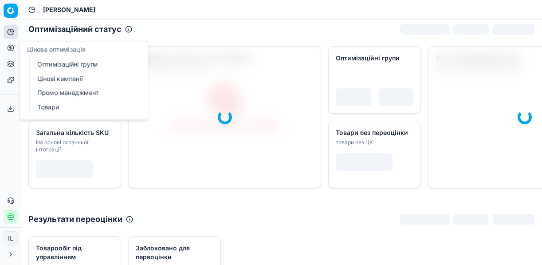 The image size is (542, 265). Describe the element at coordinates (85, 64) in the screenshot. I see `a: Оптимізаційні групи` at that location.